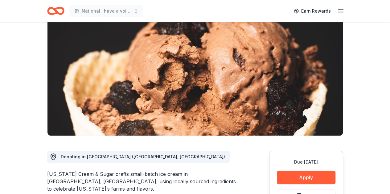  What do you see at coordinates (56, 11) in the screenshot?
I see `a: Home` at bounding box center [56, 11].